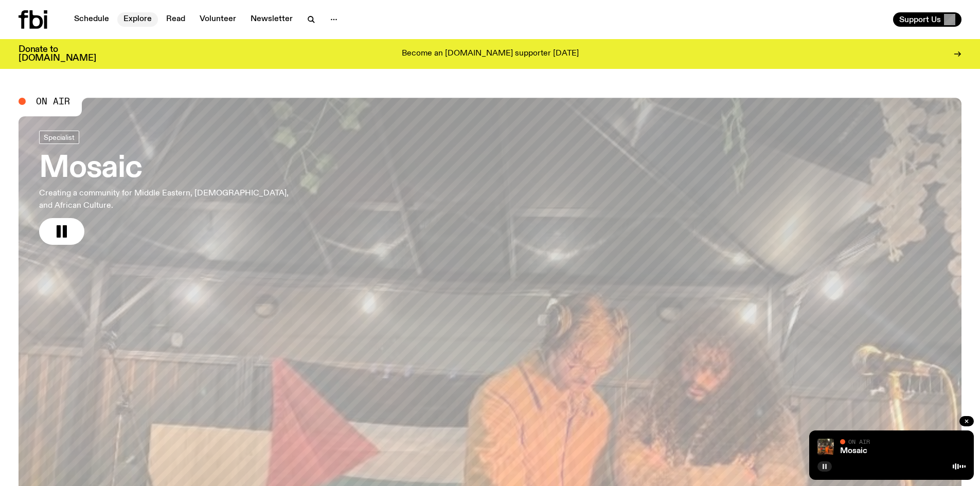 The width and height of the screenshot is (980, 486). Describe the element at coordinates (217, 20) in the screenshot. I see `a: Volunteer` at that location.